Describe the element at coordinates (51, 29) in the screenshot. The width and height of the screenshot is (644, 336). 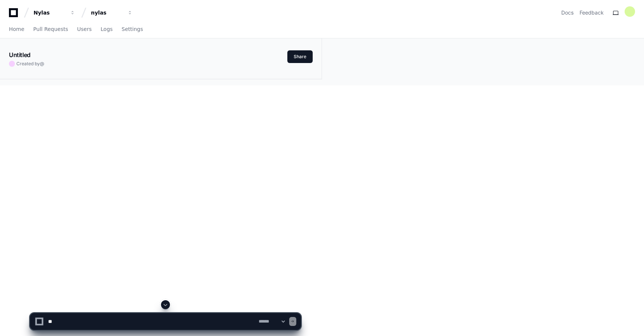
I see `span: Pull Requests` at that location.